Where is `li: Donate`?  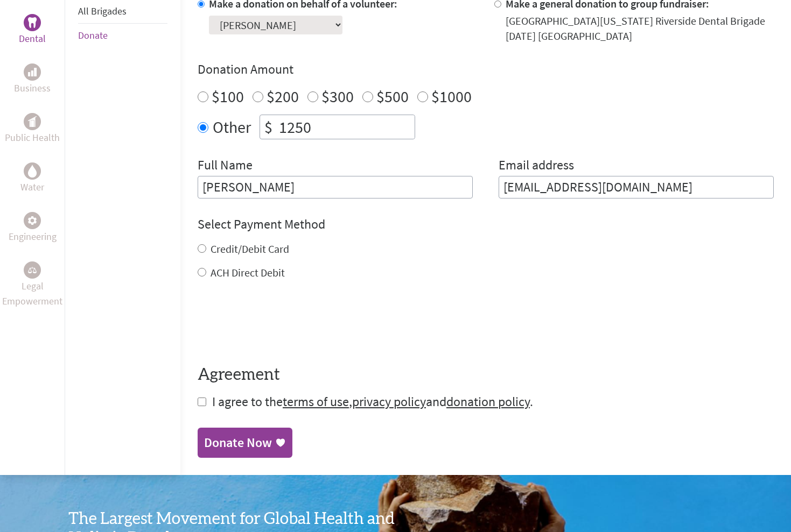 li: Donate is located at coordinates (123, 35).